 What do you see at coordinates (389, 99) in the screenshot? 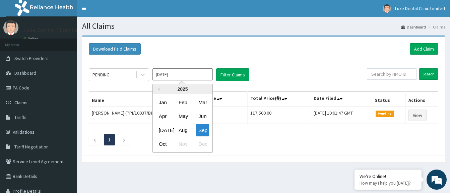
I see `th: Status` at bounding box center [389, 99].